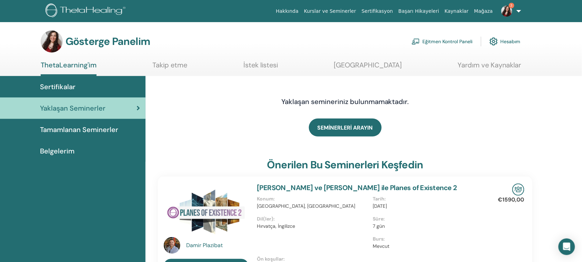 This screenshot has height=262, width=582. What do you see at coordinates (494, 41) in the screenshot?
I see `img: cog.svg` at bounding box center [494, 41].